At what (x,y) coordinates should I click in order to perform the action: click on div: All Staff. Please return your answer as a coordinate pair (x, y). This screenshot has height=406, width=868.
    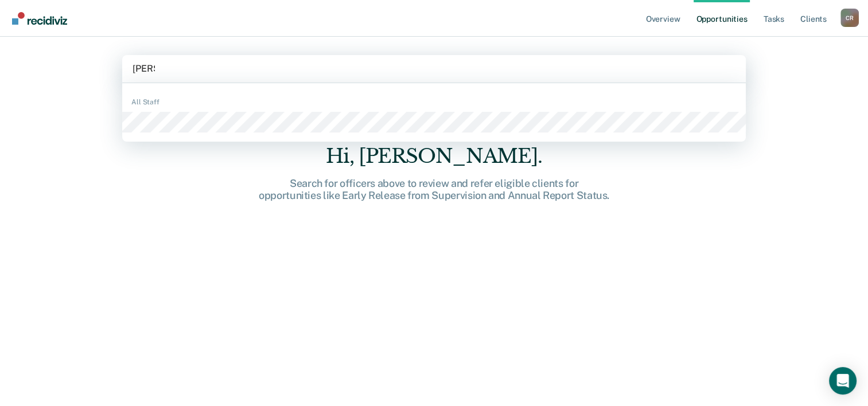
    Looking at the image, I should click on (434, 102).